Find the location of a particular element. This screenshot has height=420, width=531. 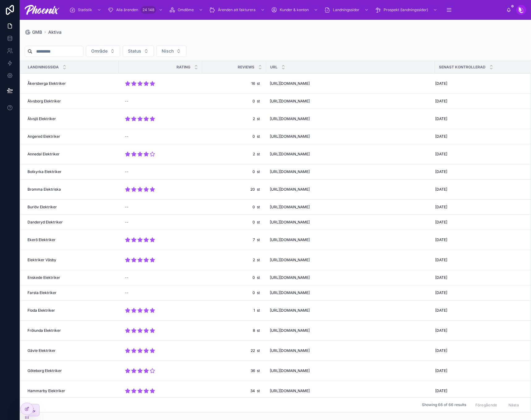

span: Ärenden att fakturera is located at coordinates (237, 10).